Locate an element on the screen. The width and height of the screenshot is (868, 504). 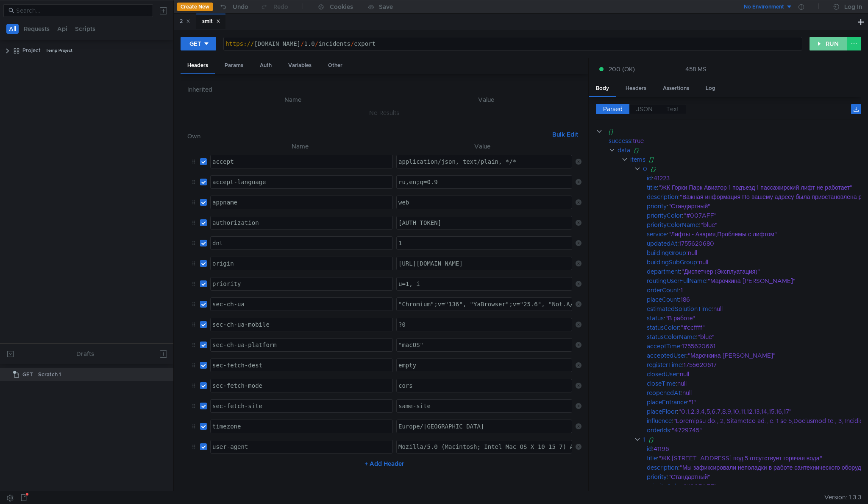
div: data is located at coordinates (624, 150).